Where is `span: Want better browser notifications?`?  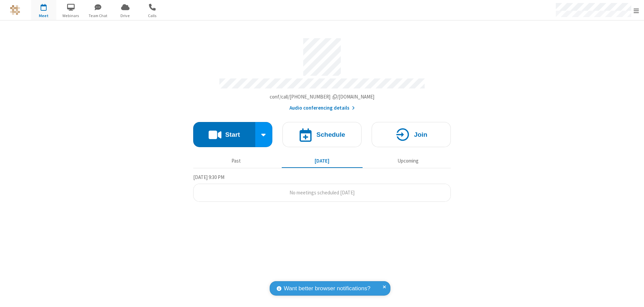 span: Want better browser notifications? is located at coordinates (327, 288).